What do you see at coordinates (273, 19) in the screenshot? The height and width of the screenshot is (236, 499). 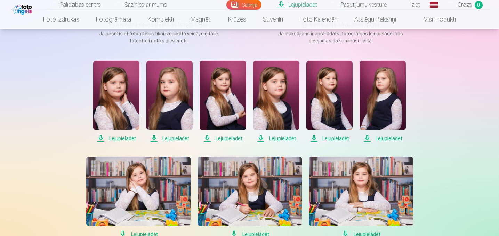 I see `a: Suvenīri` at bounding box center [273, 19].